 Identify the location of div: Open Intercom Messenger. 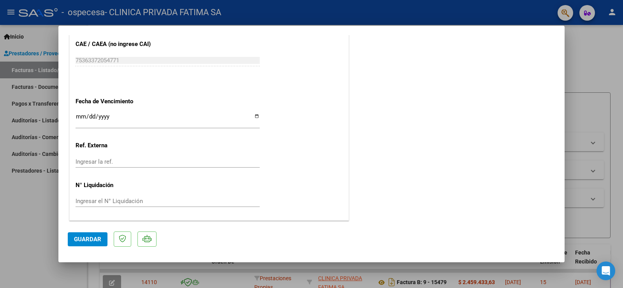
(606, 271).